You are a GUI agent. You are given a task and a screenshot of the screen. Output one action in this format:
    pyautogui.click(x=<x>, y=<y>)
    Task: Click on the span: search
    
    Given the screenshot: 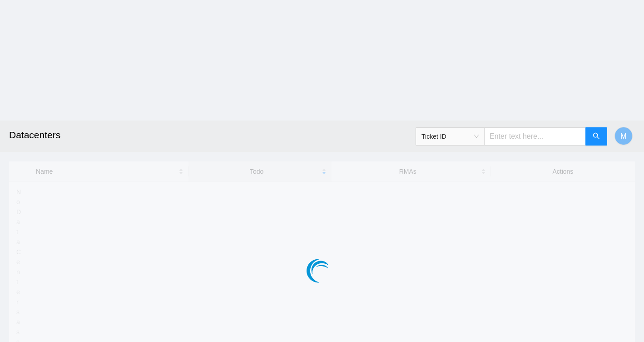 What is the action you would take?
    pyautogui.click(x=596, y=136)
    